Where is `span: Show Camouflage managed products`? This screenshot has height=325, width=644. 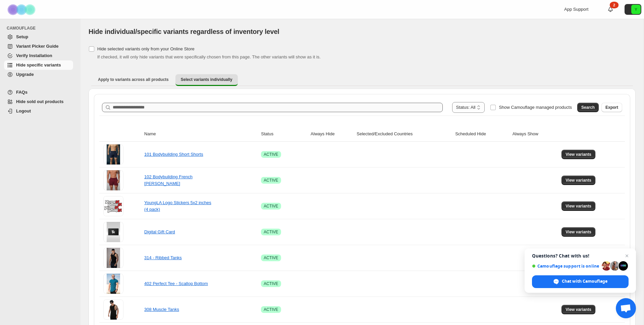
span: Show Camouflage managed products is located at coordinates (536, 107).